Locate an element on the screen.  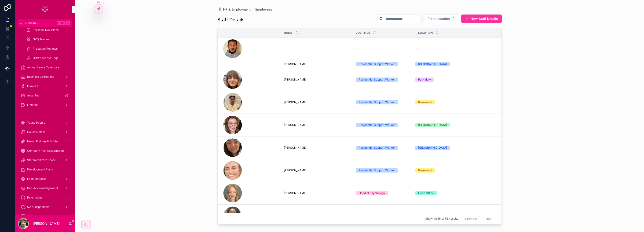
span: Doc Acknowledgement is located at coordinates (43, 188).